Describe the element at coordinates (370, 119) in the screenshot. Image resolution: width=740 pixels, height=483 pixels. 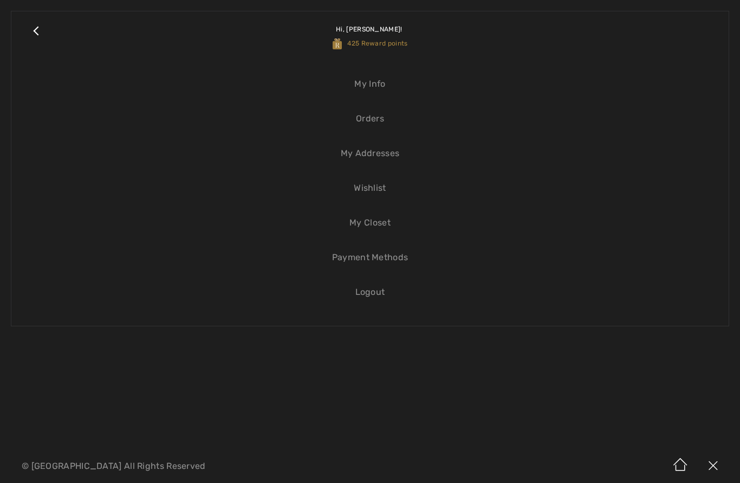
I see `a: Orders` at that location.